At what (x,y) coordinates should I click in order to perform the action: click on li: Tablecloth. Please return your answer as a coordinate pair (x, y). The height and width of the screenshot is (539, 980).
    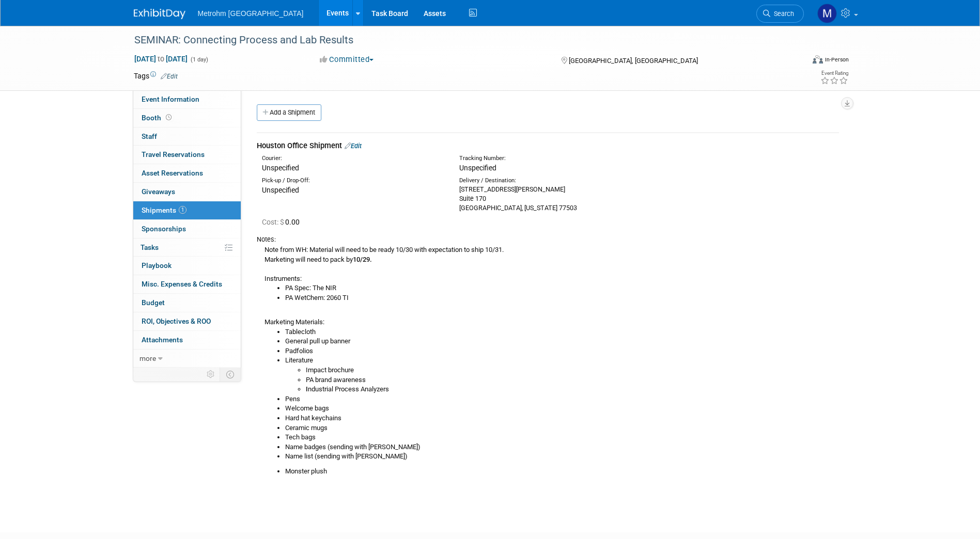
    Looking at the image, I should click on (562, 332).